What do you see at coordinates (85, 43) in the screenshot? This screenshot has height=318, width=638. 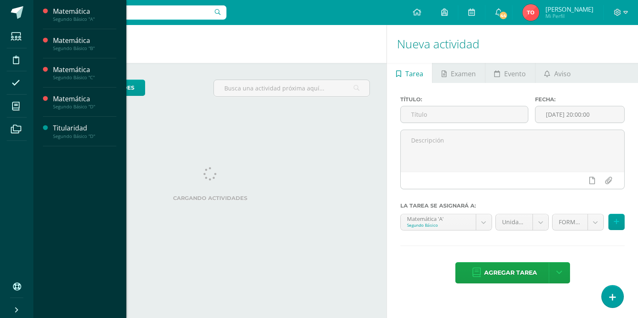 I see `a: MatemáticaSegundo Básico "B"` at bounding box center [85, 43].